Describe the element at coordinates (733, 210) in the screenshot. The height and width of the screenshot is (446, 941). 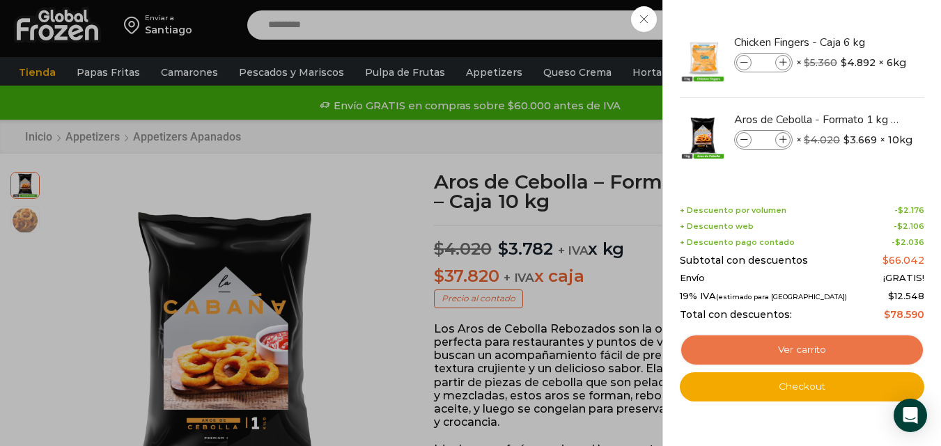
I see `span: + Descuento por volumen` at that location.